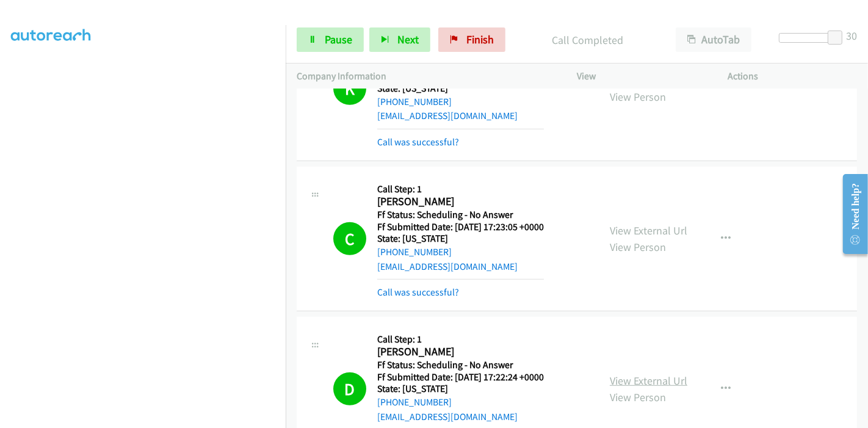 The image size is (868, 428). I want to click on a: Finish, so click(471, 39).